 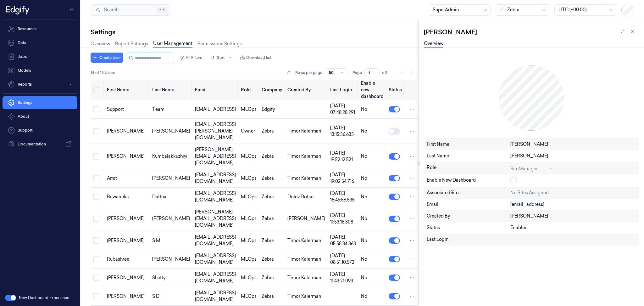 I want to click on div: Owner, so click(x=249, y=131).